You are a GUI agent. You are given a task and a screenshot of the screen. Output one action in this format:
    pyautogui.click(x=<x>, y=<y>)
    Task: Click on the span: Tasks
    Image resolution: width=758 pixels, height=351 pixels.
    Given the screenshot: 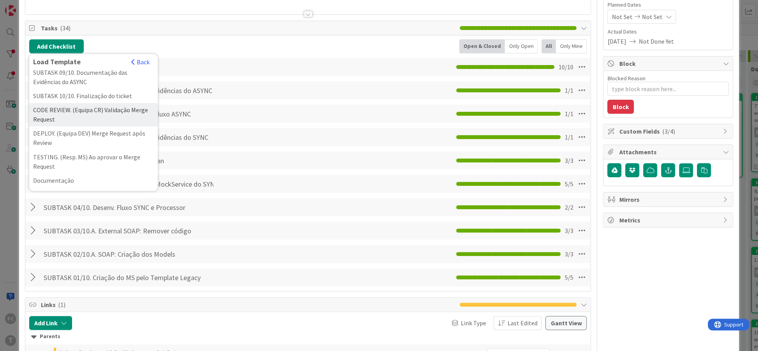 What is the action you would take?
    pyautogui.click(x=249, y=28)
    